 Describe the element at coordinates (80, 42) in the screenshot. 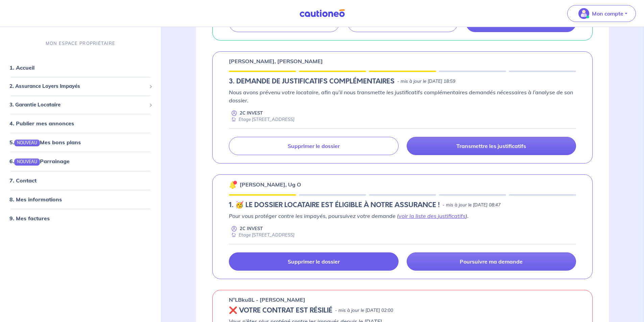

I see `img: tab_keywords_by_traffic_grey.svg` at that location.